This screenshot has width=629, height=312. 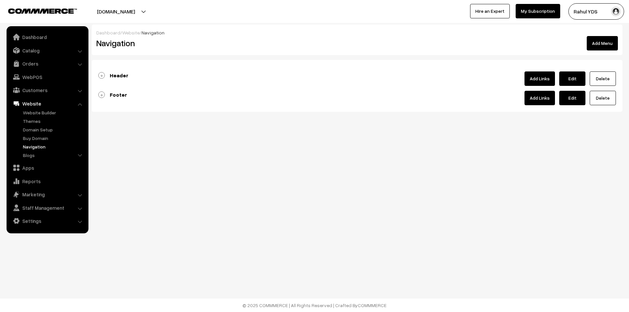 What do you see at coordinates (54, 121) in the screenshot?
I see `a: Themes` at bounding box center [54, 121].